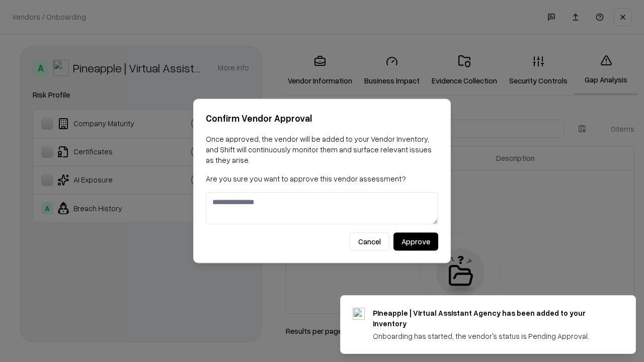  Describe the element at coordinates (492, 336) in the screenshot. I see `div: Onboarding has started, the vendor's status is Pending Approval.` at that location.